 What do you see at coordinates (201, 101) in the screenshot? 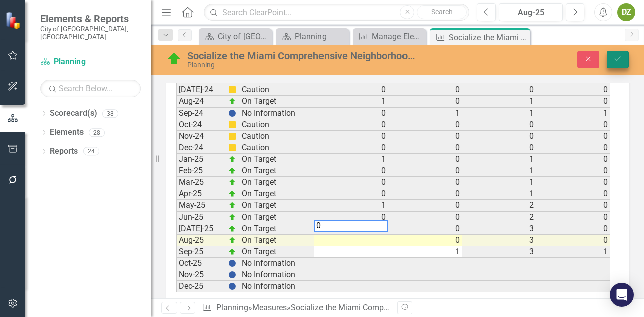
I see `td: Aug-24` at bounding box center [201, 101].